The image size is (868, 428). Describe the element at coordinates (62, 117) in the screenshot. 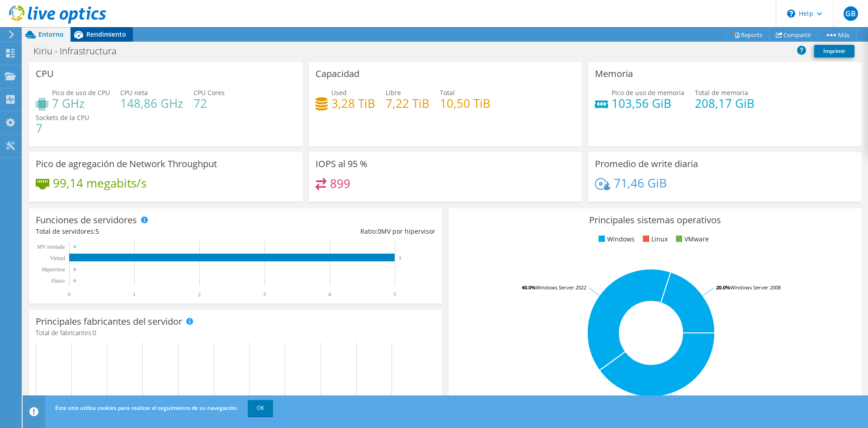

I see `span: Sockets de la CPU` at that location.